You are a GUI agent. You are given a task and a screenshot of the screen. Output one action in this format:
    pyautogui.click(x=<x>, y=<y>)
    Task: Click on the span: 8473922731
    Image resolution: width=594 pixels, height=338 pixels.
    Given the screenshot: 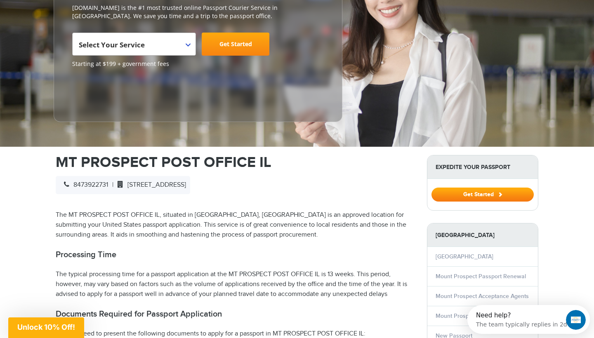 What is the action you would take?
    pyautogui.click(x=84, y=185)
    